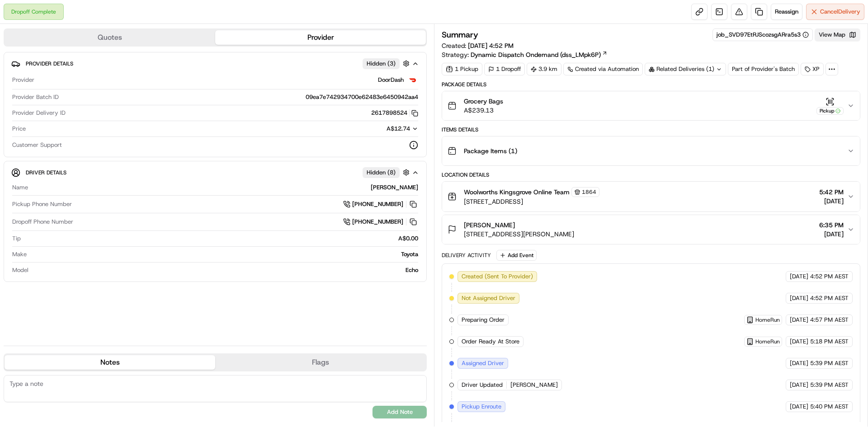 This screenshot has height=427, width=868. I want to click on div: 3.9 km, so click(544, 69).